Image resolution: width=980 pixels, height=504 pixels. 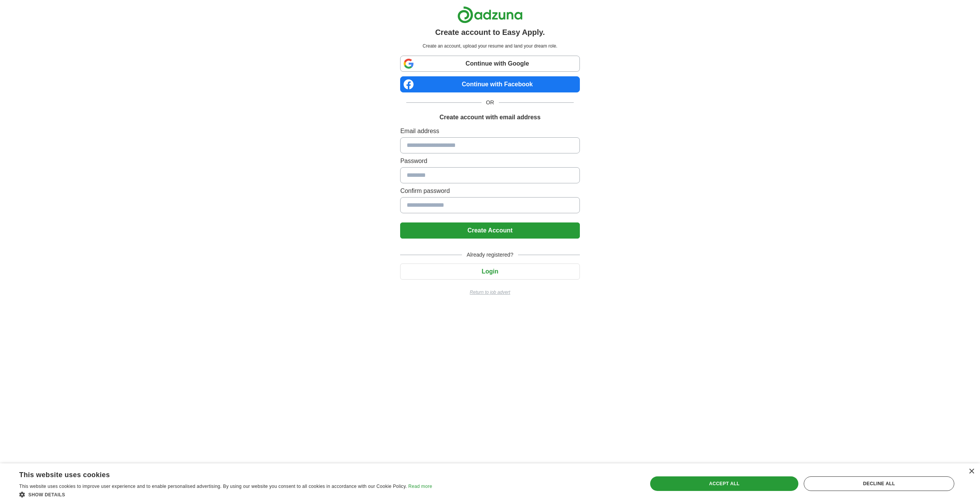 What do you see at coordinates (489, 131) in the screenshot?
I see `label: Email address` at bounding box center [489, 131].